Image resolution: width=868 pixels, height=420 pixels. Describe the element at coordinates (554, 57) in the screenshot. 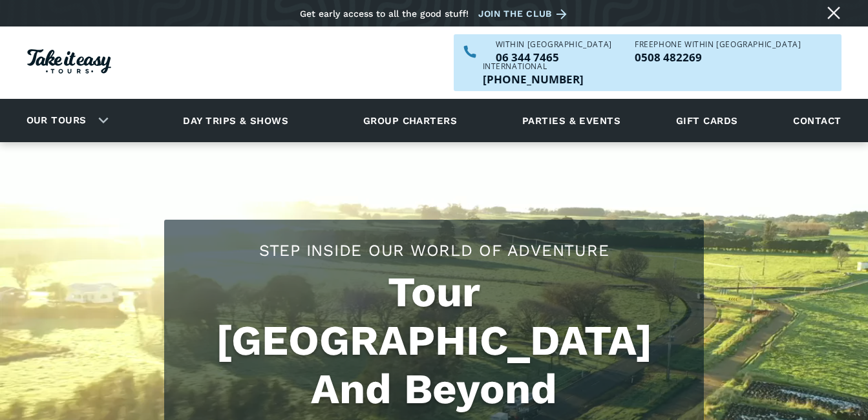

I see `p: 06 344 7465` at that location.